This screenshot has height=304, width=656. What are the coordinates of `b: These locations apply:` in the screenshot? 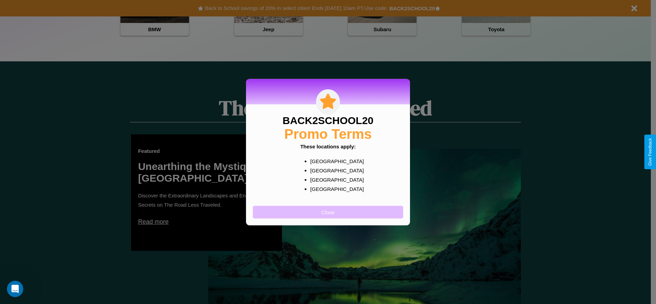 It's located at (328, 146).